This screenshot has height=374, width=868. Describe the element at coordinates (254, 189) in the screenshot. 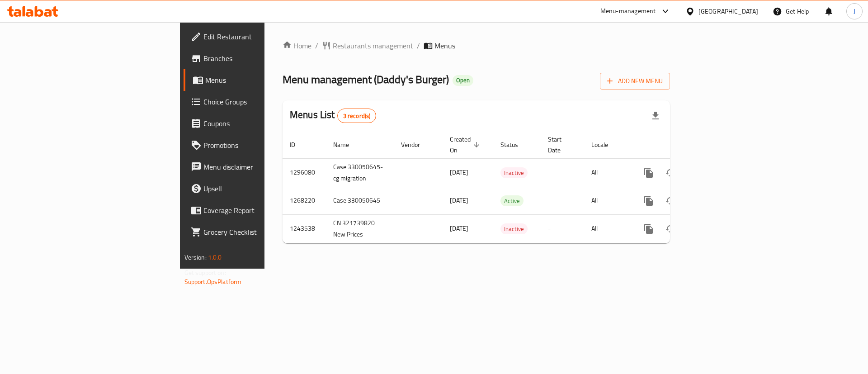

I see `a: Upsell` at that location.